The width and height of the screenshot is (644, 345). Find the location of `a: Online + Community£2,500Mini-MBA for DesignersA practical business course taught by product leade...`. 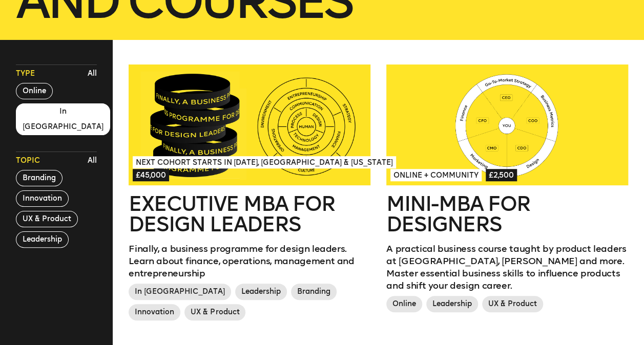

a: Online + Community£2,500Mini-MBA for DesignersA practical business course taught by product leade... is located at coordinates (507, 191).